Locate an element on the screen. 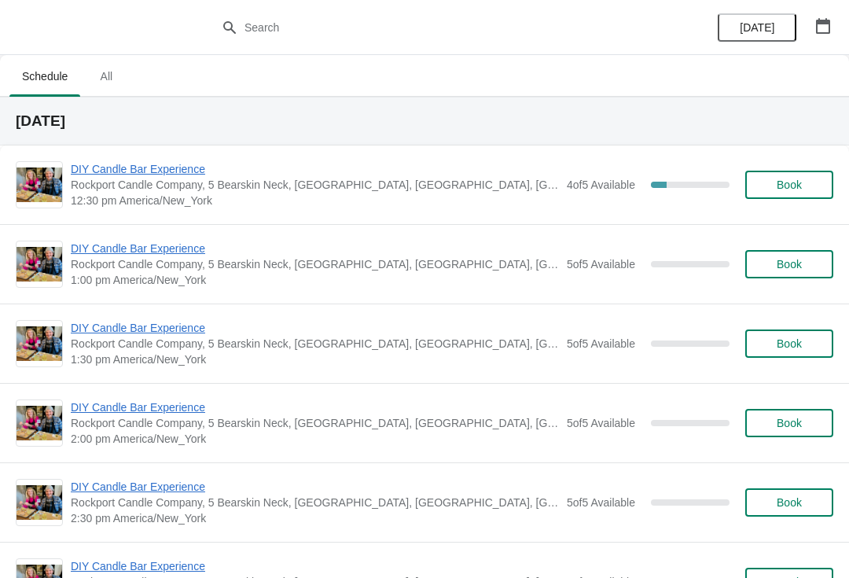 The image size is (849, 578). span: 1:00 pm America/New_York is located at coordinates (314, 280).